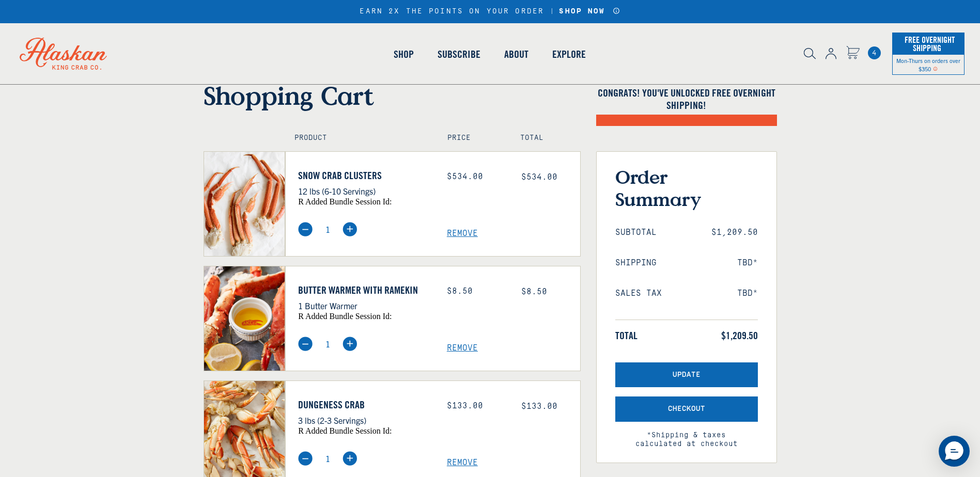  What do you see at coordinates (490, 11) in the screenshot?
I see `div: EARN 2X THE POINTS ON YOUR ORDER |` at bounding box center [490, 11].